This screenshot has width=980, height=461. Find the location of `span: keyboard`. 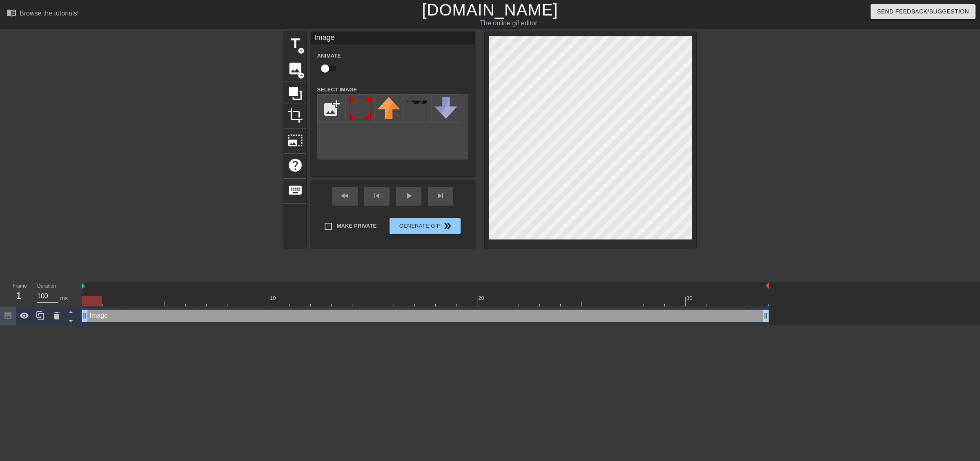

span: keyboard is located at coordinates (295, 190).